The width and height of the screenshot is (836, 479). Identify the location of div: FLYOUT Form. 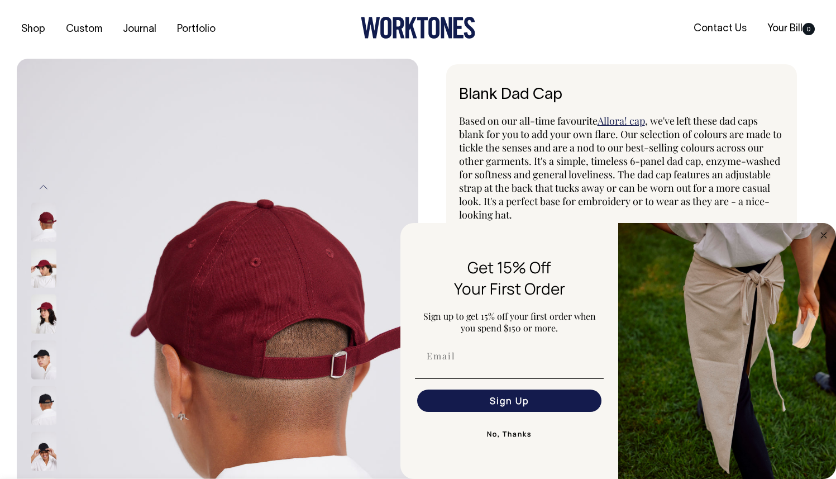
(618, 351).